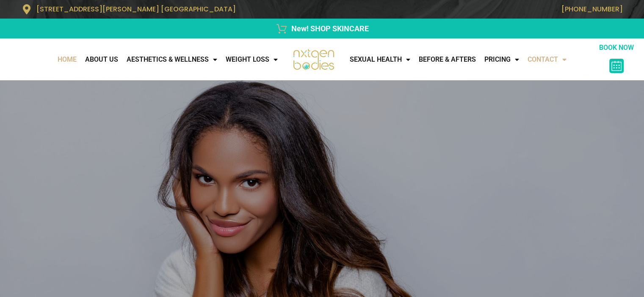  What do you see at coordinates (322, 28) in the screenshot?
I see `a: New! SHOP SKINCARE` at bounding box center [322, 28].